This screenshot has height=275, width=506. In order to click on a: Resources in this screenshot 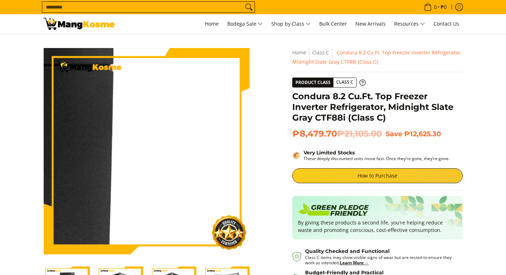, I will do `click(410, 24)`.